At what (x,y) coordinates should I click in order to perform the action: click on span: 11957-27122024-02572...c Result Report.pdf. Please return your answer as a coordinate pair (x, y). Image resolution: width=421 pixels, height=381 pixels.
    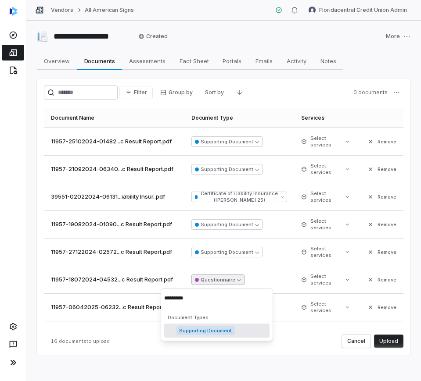
    Looking at the image, I should click on (111, 252).